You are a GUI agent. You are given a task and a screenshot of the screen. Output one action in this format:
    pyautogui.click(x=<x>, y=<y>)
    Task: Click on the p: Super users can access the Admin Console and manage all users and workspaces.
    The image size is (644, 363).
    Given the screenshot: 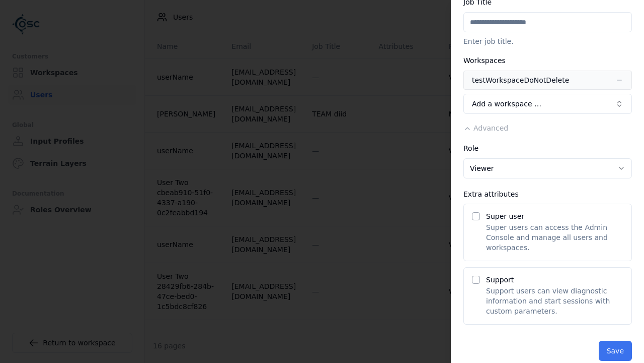 What is the action you would take?
    pyautogui.click(x=554, y=237)
    